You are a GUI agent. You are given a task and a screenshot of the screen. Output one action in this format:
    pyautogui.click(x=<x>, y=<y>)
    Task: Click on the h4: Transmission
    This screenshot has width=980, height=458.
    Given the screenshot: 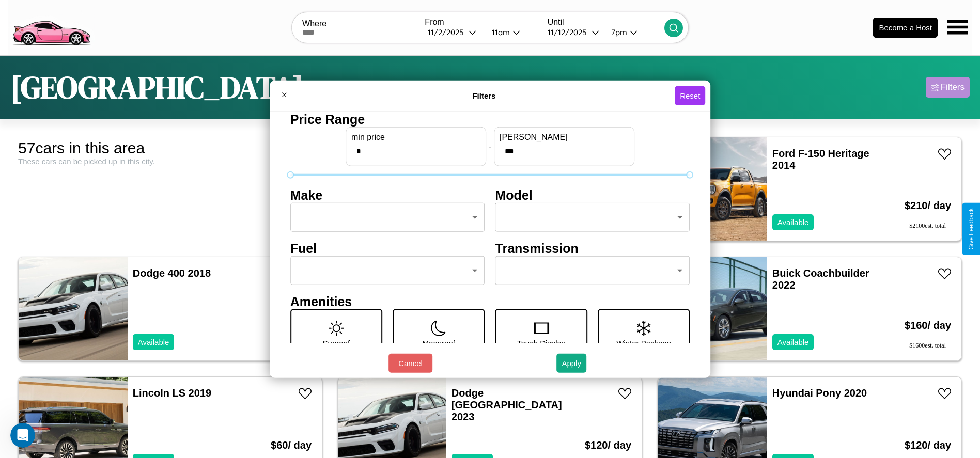 What is the action you would take?
    pyautogui.click(x=593, y=248)
    